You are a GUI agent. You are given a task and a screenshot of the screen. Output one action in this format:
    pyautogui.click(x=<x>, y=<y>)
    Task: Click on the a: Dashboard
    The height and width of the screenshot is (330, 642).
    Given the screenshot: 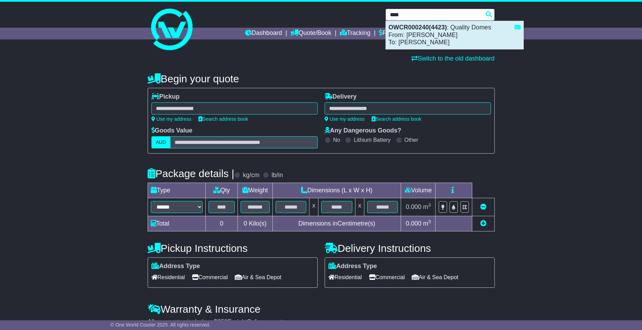 What is the action you would take?
    pyautogui.click(x=264, y=34)
    